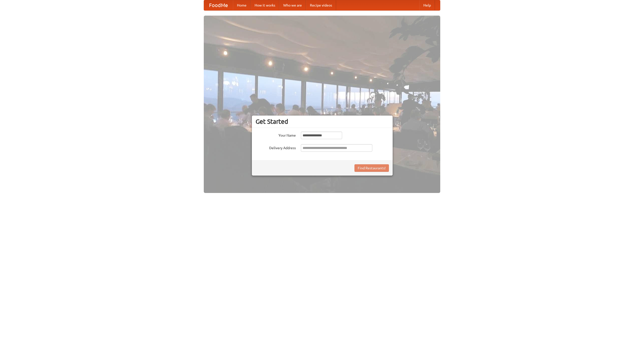 This screenshot has height=356, width=644. I want to click on a: Who we are, so click(293, 5).